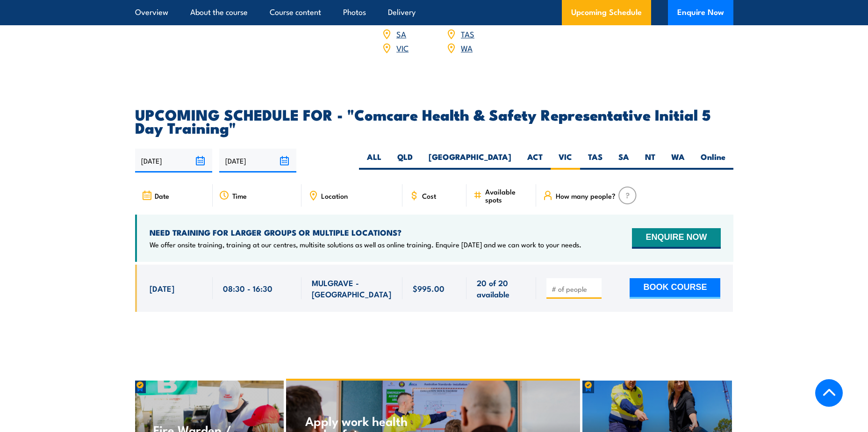  What do you see at coordinates (402, 48) in the screenshot?
I see `a: VIC` at bounding box center [402, 48].